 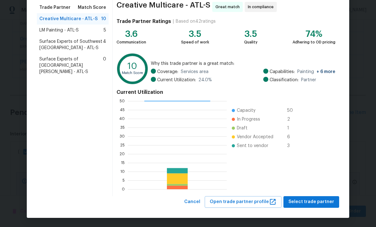 I want to click on div: Adhering to OD pricing, so click(x=314, y=42).